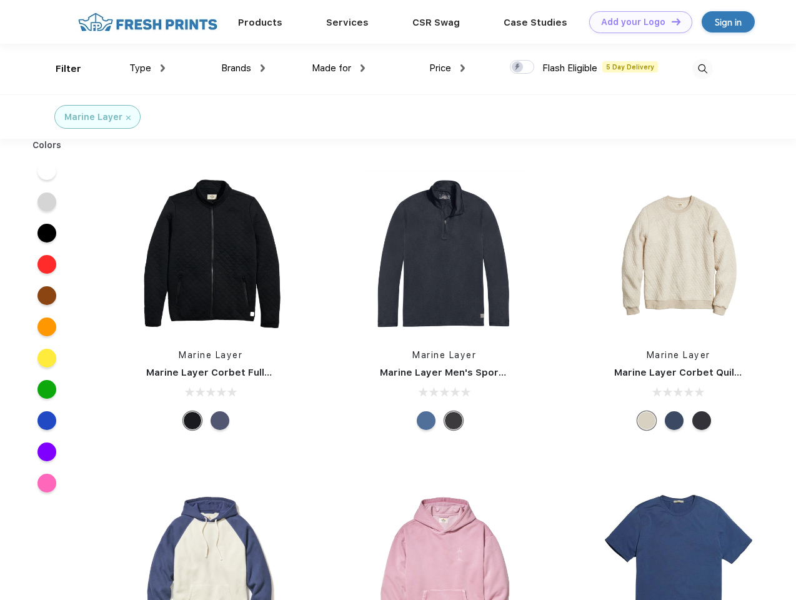  I want to click on a: Products, so click(260, 23).